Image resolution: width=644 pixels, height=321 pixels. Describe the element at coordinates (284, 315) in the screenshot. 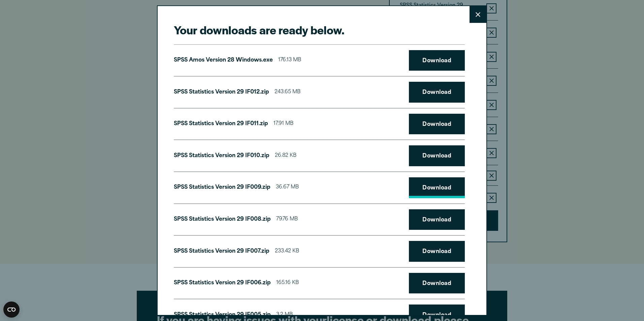

I see `span: 3.2 MB` at that location.